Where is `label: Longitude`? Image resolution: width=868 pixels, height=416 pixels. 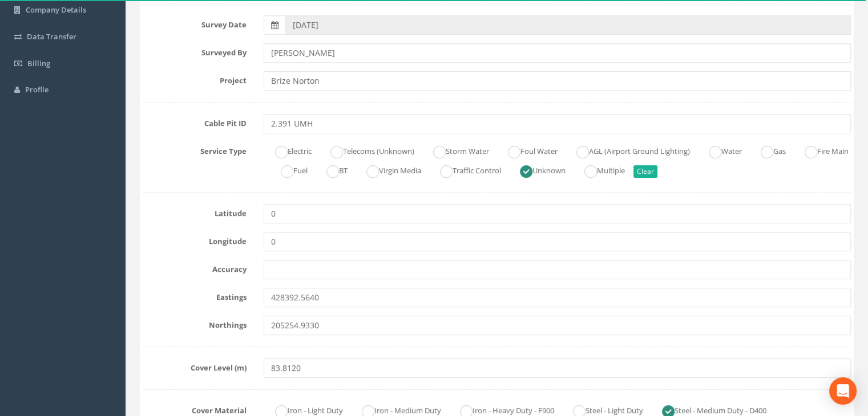 label: Longitude is located at coordinates (194, 239).